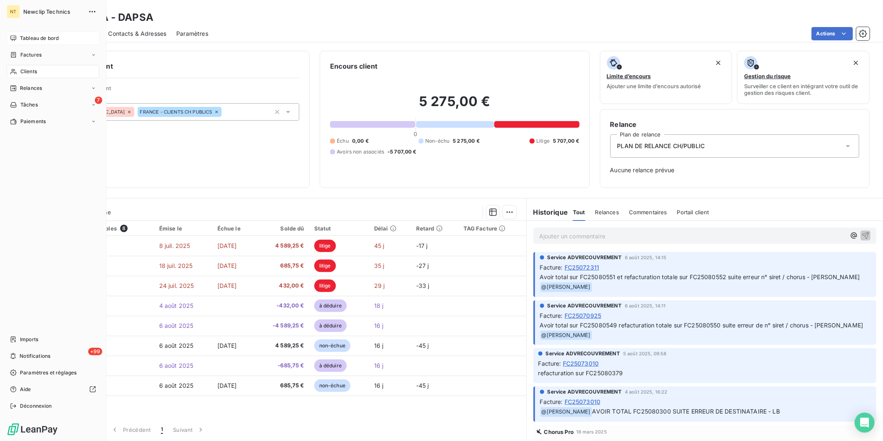  What do you see at coordinates (137, 34) in the screenshot?
I see `span: Contacts & Adresses` at bounding box center [137, 34].